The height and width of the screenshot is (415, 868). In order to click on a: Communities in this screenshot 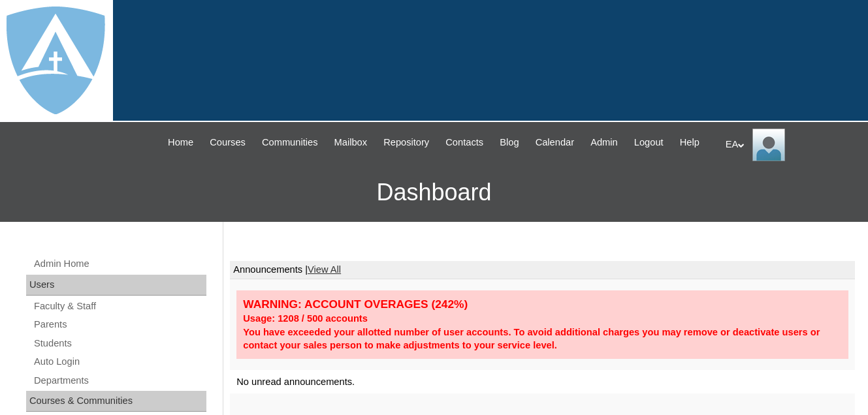, I will do `click(290, 142)`.